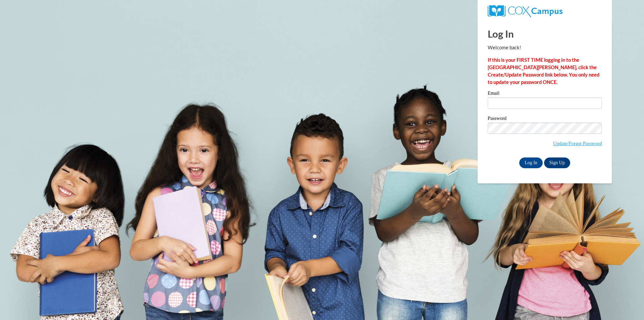  What do you see at coordinates (525, 10) in the screenshot?
I see `a: COX Campus` at bounding box center [525, 10].